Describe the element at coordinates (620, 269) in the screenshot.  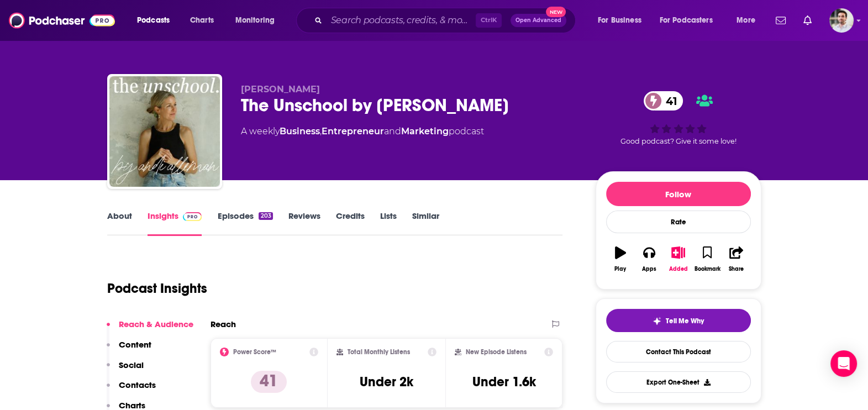
I see `div: Play` at that location.